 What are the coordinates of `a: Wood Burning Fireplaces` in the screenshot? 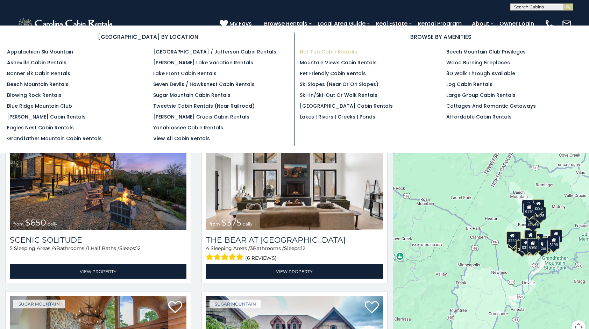 It's located at (478, 63).